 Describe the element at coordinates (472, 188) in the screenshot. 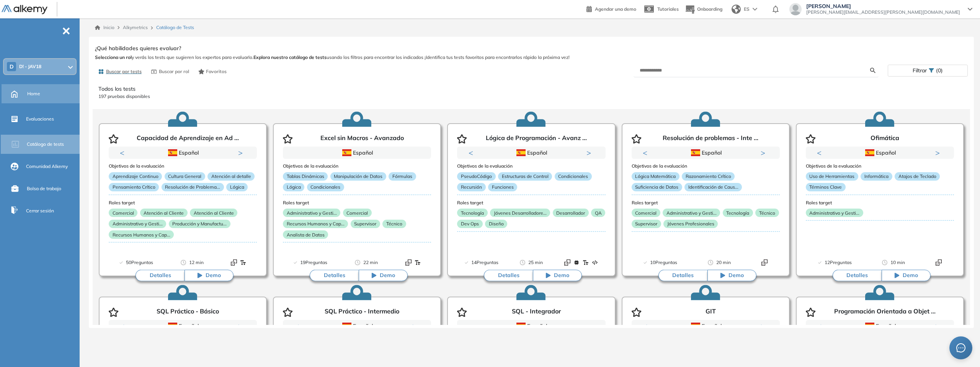

I see `p: Recursión` at that location.